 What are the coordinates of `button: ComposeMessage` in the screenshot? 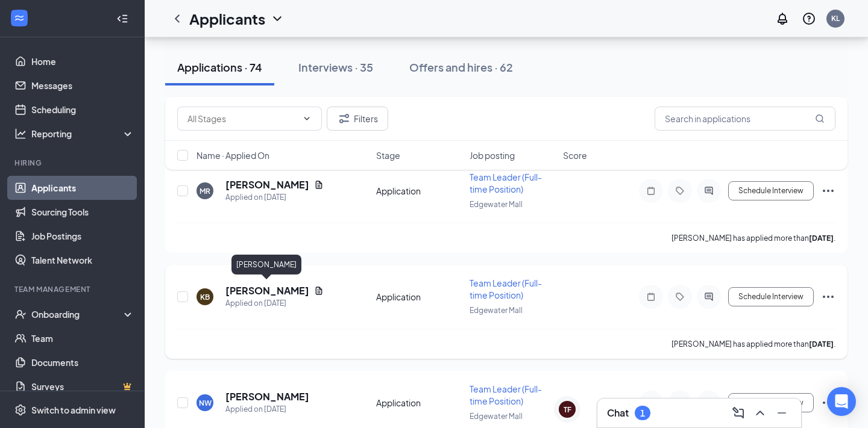 It's located at (738, 413).